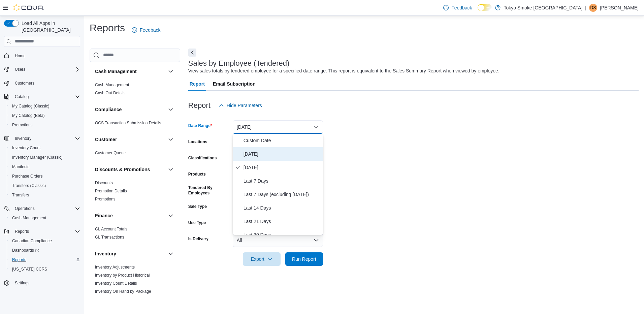  What do you see at coordinates (21, 195) in the screenshot?
I see `a: Transfers` at bounding box center [21, 195].